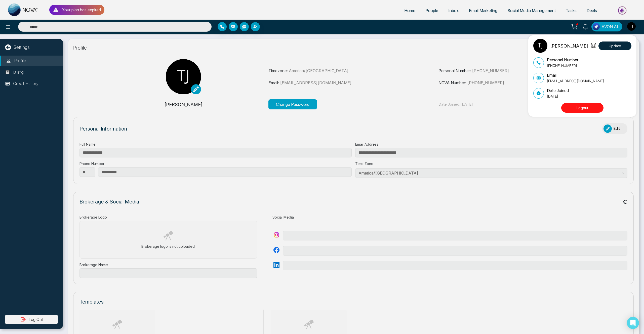  I want to click on div: Open Intercom Messenger, so click(633, 323).